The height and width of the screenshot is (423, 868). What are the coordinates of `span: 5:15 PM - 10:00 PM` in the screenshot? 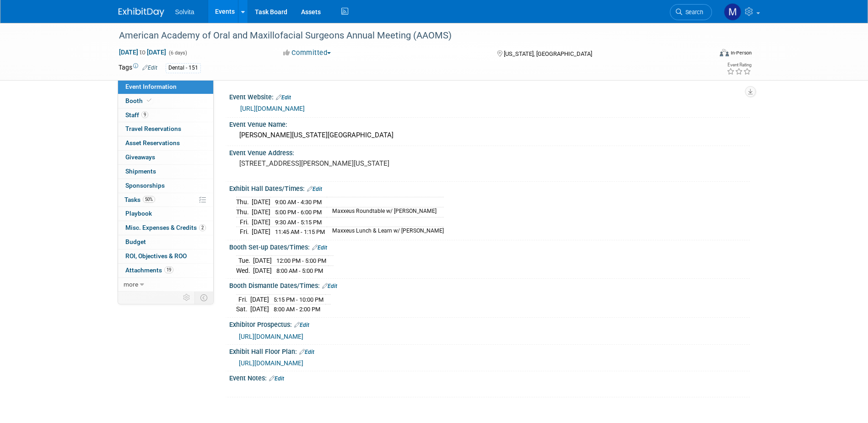 It's located at (299, 299).